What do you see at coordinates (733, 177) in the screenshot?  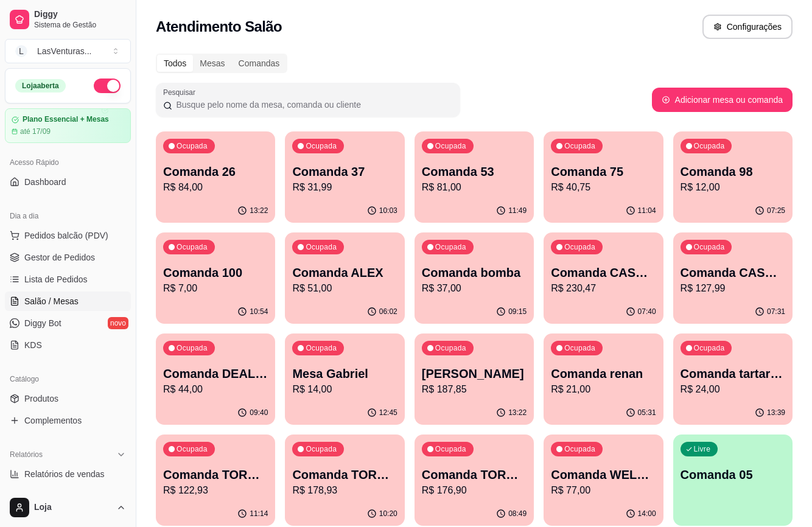 I see `button: OcupadaComanda 98R$ 12,0007:25` at bounding box center [733, 177].